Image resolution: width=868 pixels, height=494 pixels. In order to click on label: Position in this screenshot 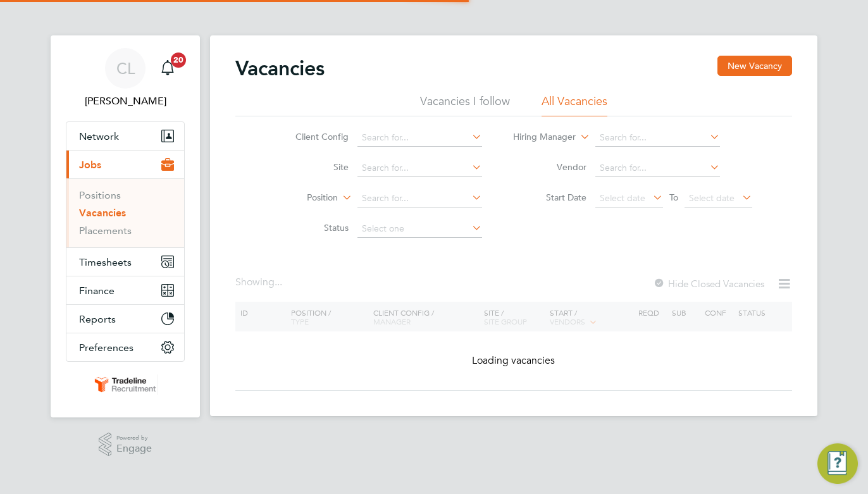, I will do `click(301, 198)`.